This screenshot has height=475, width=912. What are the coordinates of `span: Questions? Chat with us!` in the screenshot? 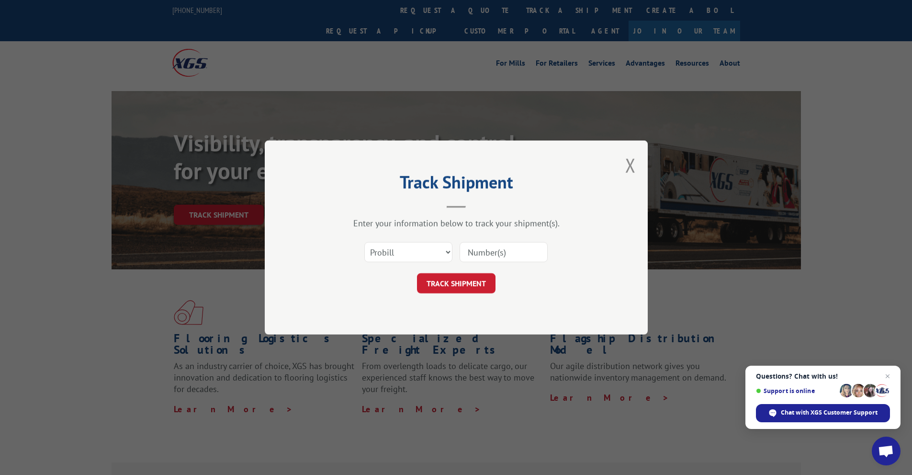 It's located at (823, 376).